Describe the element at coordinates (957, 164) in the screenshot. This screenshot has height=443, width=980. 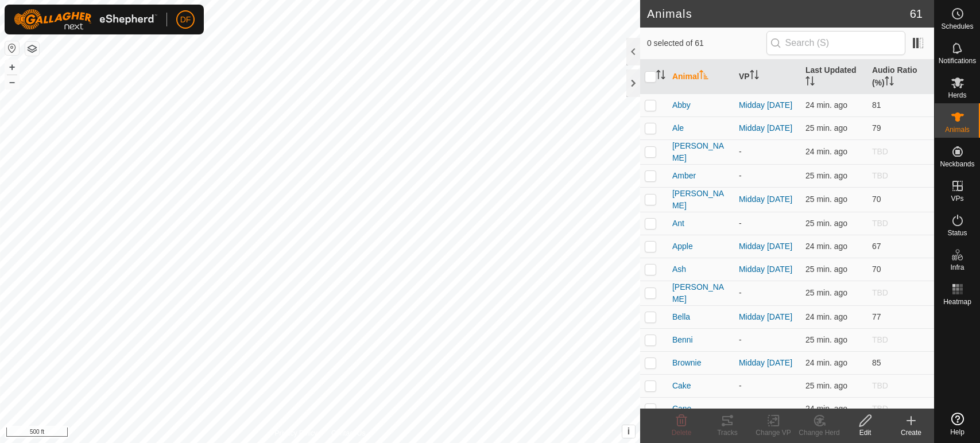
I see `span: Neckbands` at that location.